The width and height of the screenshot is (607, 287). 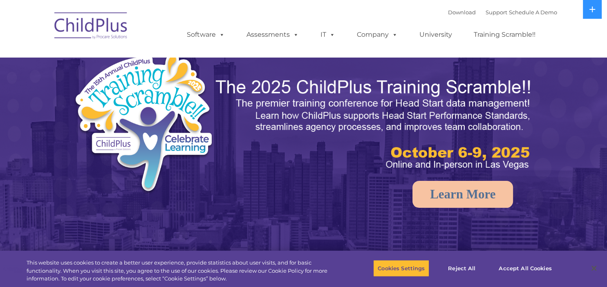 What do you see at coordinates (401, 269) in the screenshot?
I see `button: Cookies Settings` at bounding box center [401, 269].